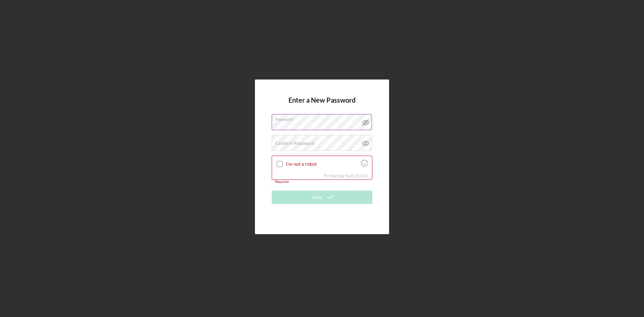 The image size is (644, 317). I want to click on label: I'm not a robot, so click(322, 164).